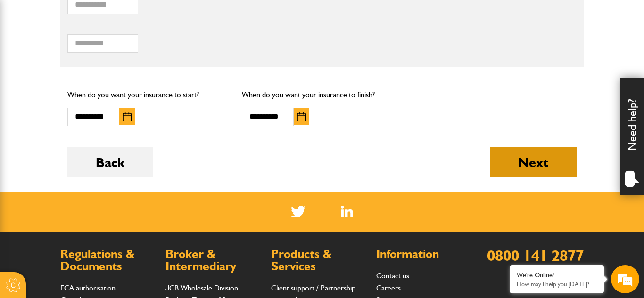 Image resolution: width=644 pixels, height=298 pixels. Describe the element at coordinates (319, 260) in the screenshot. I see `h2: Products & Services` at that location.